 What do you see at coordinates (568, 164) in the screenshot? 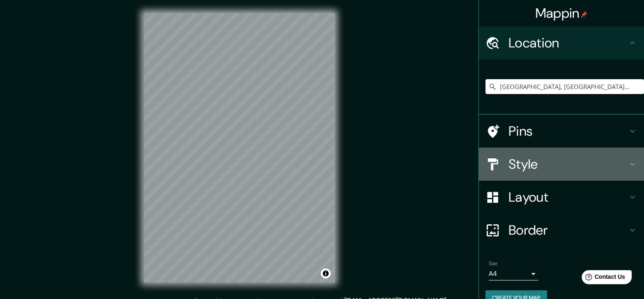
I see `h4: Style` at bounding box center [568, 164].